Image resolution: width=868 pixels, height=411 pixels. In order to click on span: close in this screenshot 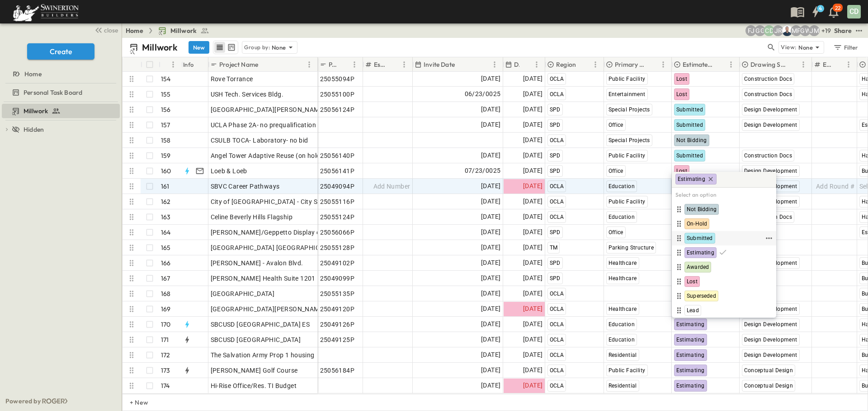, I will do `click(110, 30)`.